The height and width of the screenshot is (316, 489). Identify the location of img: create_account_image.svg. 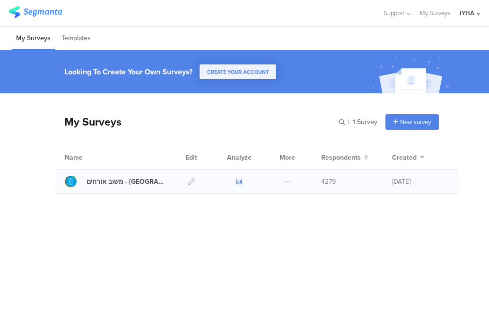
(410, 74).